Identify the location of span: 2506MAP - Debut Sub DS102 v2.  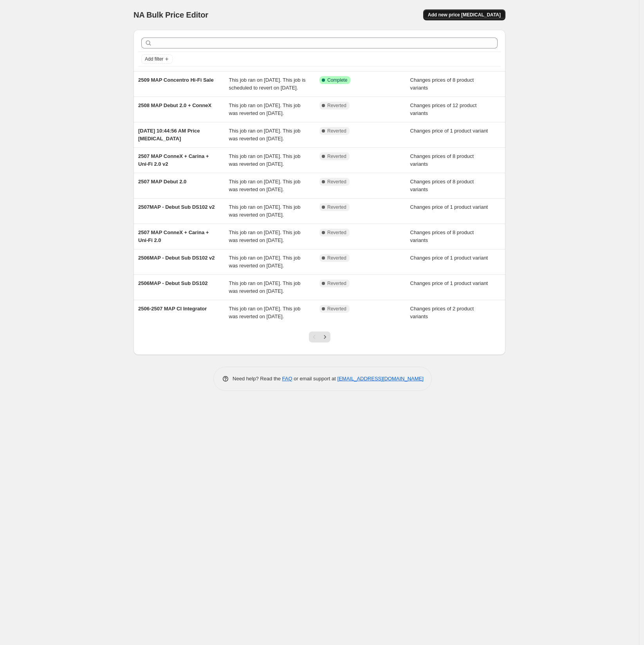
(176, 258).